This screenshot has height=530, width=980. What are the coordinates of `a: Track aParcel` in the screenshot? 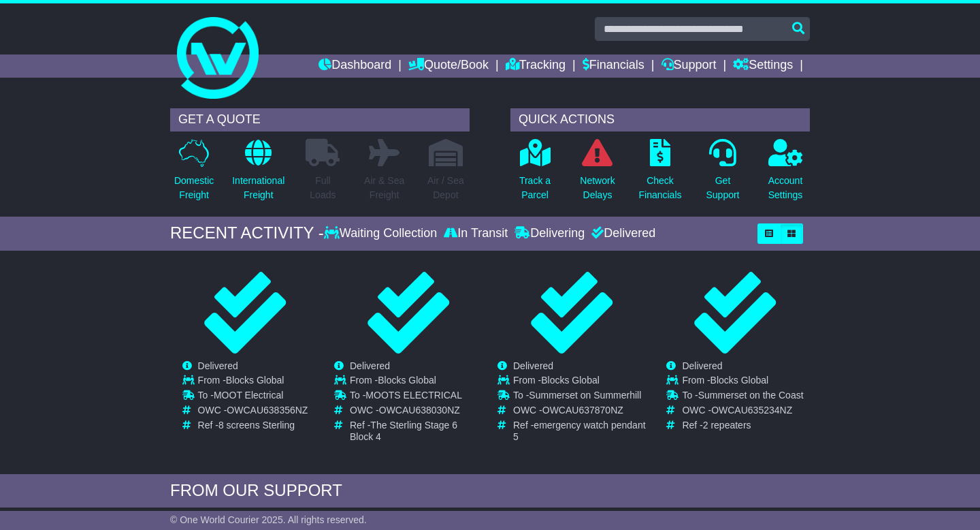 It's located at (535, 174).